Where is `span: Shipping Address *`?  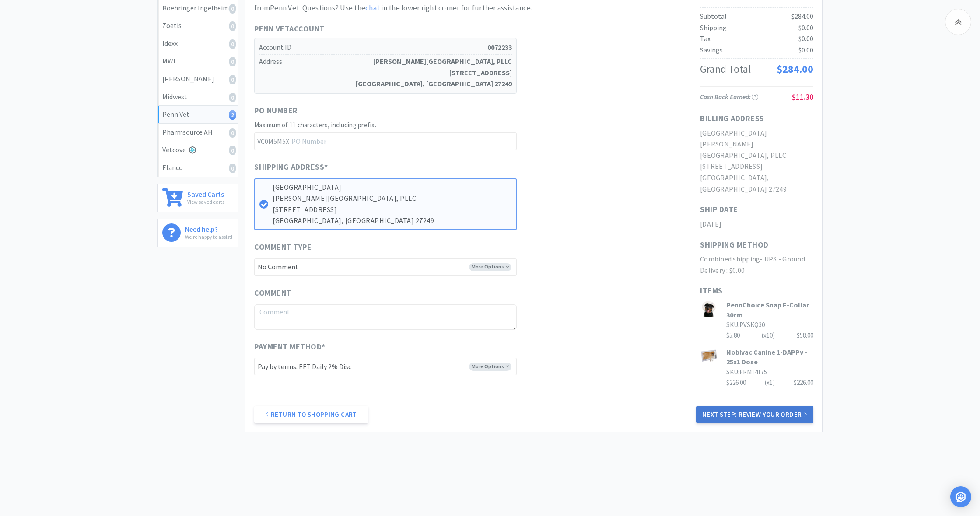 span: Shipping Address * is located at coordinates (290, 167).